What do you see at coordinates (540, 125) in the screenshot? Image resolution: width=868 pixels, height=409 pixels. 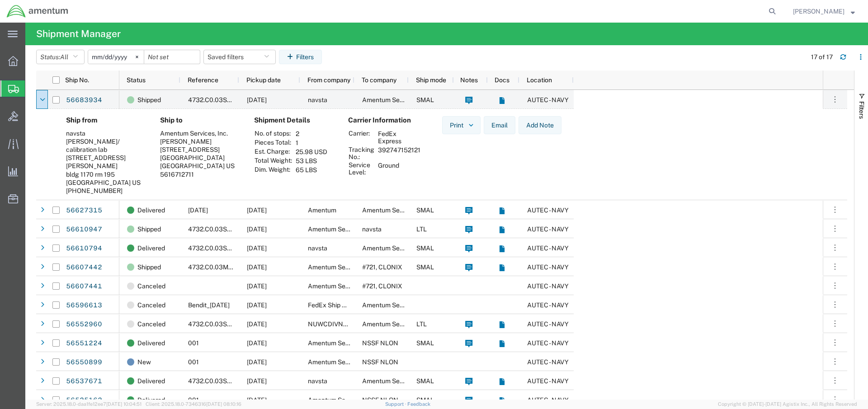 I see `button: Add Note` at bounding box center [540, 125].